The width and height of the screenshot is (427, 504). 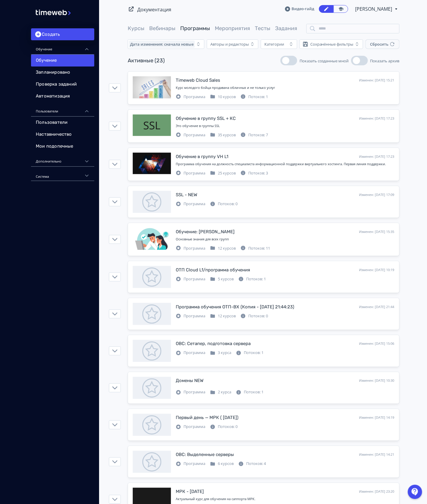 What do you see at coordinates (205, 231) in the screenshot?
I see `div: Обучение: Стажер VH` at bounding box center [205, 231].